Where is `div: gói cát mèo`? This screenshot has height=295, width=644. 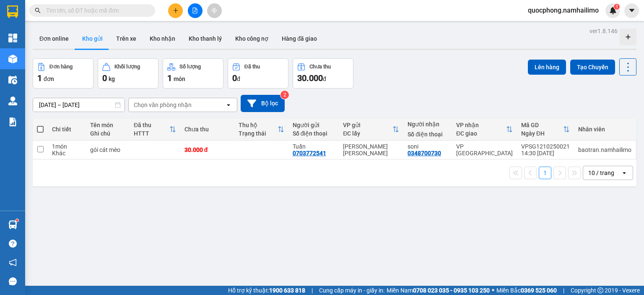 div: gói cát mèo is located at coordinates (108, 150).